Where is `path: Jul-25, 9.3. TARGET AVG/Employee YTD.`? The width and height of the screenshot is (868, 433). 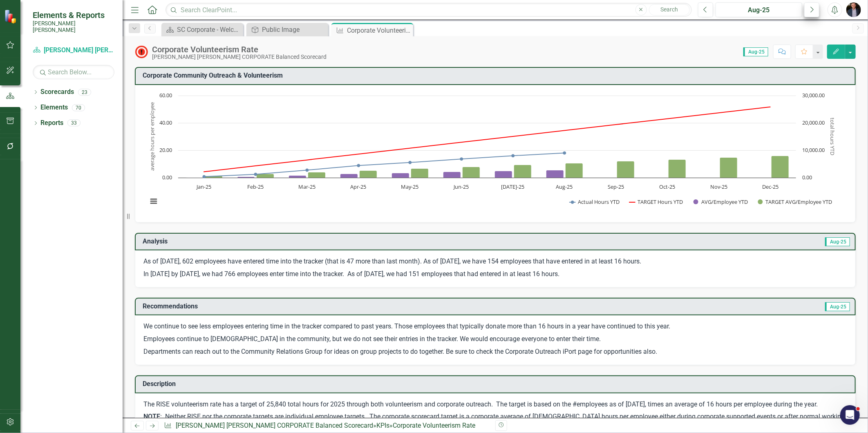
path: Jul-25, 9.3. TARGET AVG/Employee YTD. is located at coordinates (523, 171).